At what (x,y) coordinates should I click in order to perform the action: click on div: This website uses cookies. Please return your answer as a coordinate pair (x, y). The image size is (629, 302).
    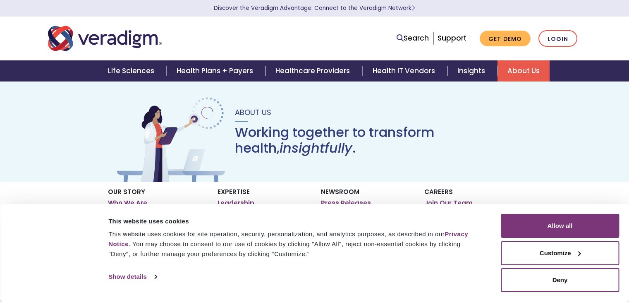
    Looking at the image, I should click on (295, 221).